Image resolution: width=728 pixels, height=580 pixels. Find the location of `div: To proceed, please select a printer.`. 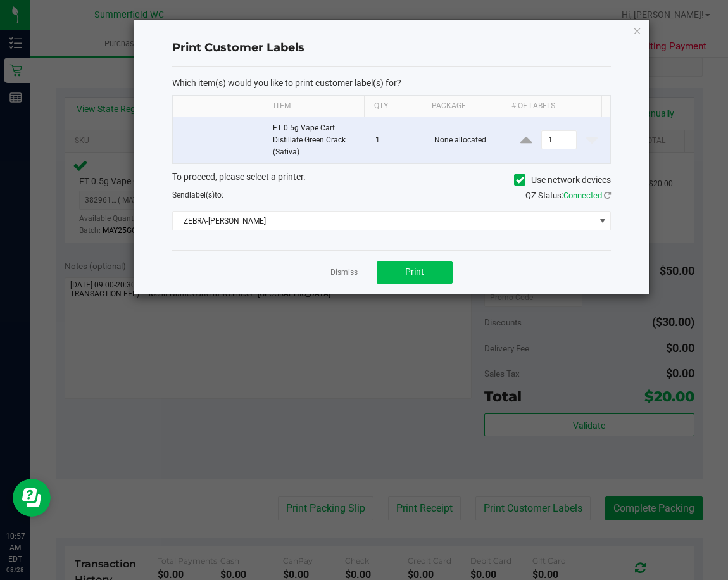

div: To proceed, please select a printer. is located at coordinates (392, 180).